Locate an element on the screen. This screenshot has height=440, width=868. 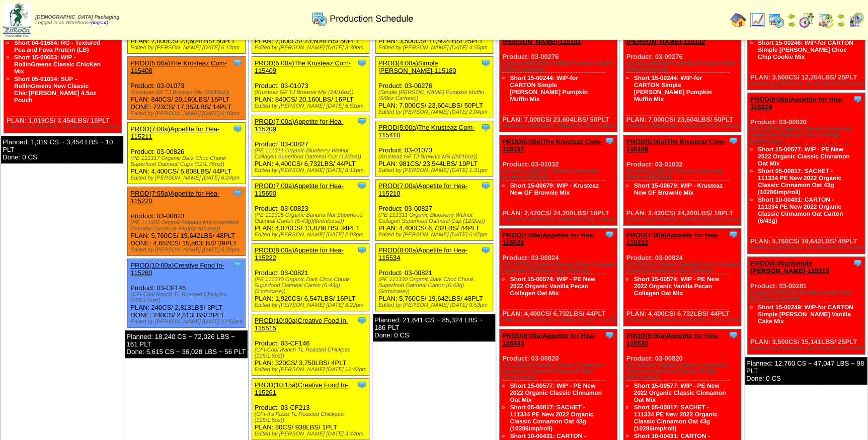
a: PROD(8:00a)Appetite for Hea-115222 is located at coordinates (299, 254).